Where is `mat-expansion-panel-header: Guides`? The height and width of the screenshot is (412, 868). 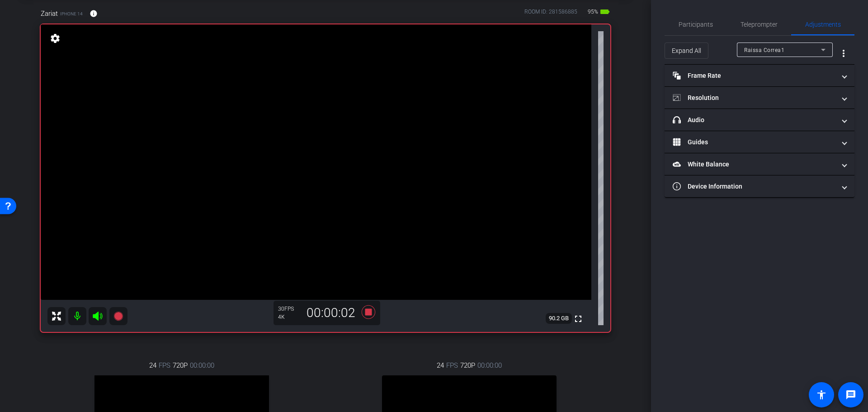
mat-expansion-panel-header: Guides is located at coordinates (760, 142).